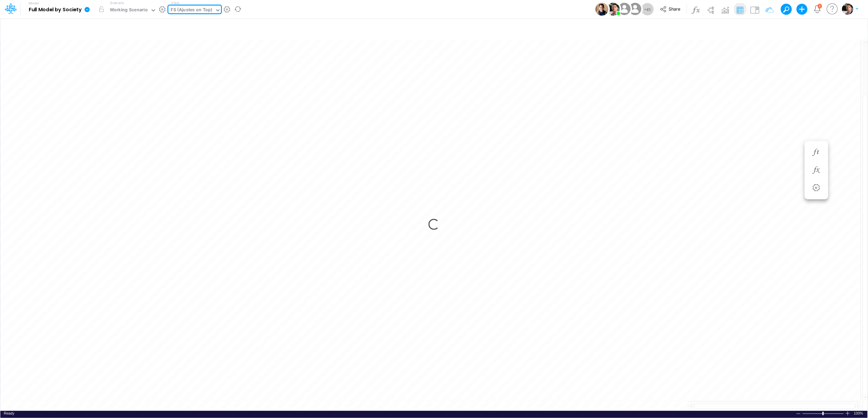  What do you see at coordinates (117, 3) in the screenshot?
I see `label: Scenario` at bounding box center [117, 3].